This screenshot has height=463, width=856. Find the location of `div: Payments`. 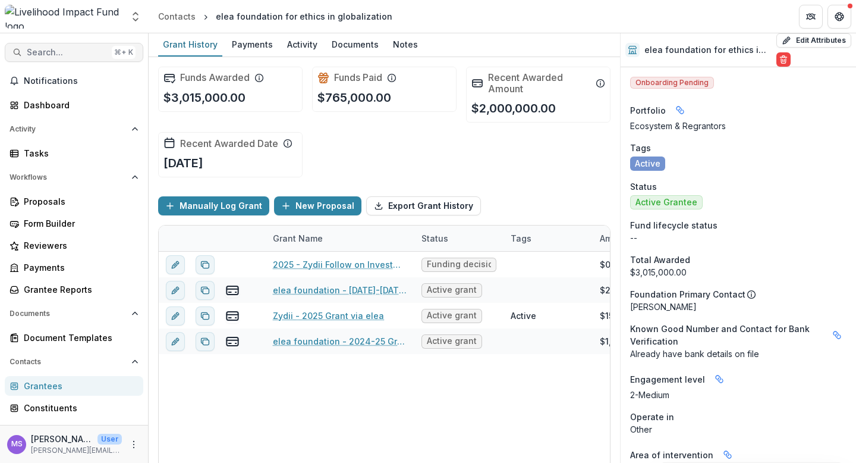

div: Payments is located at coordinates (252, 44).